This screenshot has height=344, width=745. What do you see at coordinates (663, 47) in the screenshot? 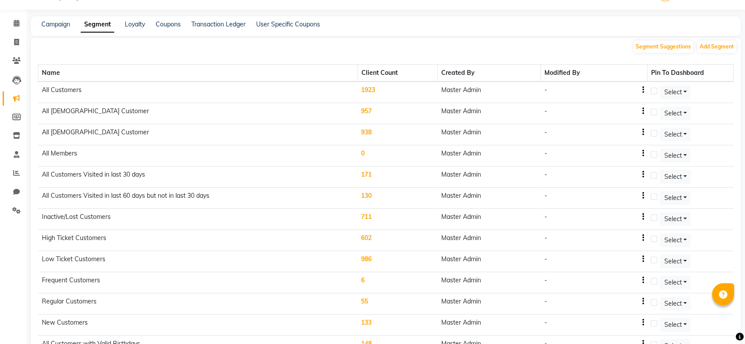
I see `button: Segment Suggestions` at bounding box center [663, 47].